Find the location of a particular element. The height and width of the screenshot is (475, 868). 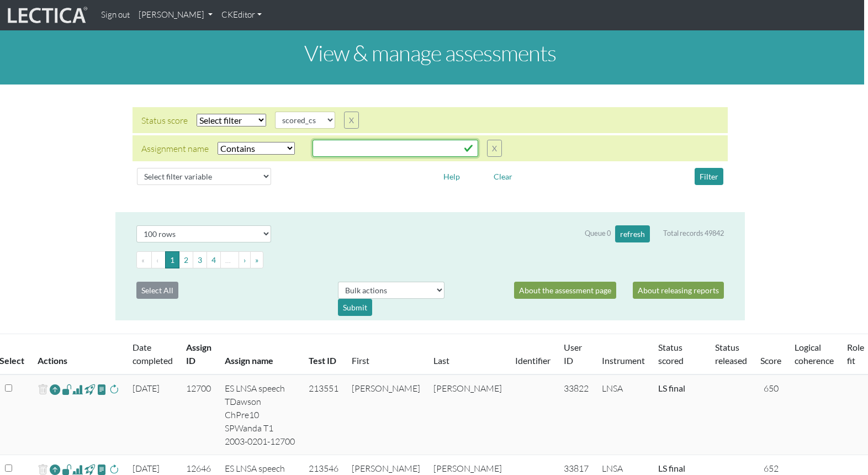

a: Logical coherence is located at coordinates (813, 354).